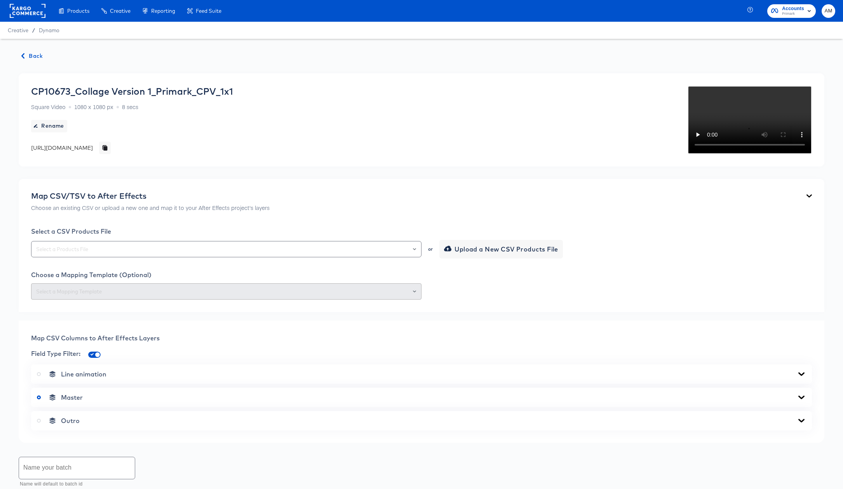  I want to click on p: Name will default to batch id, so click(75, 485).